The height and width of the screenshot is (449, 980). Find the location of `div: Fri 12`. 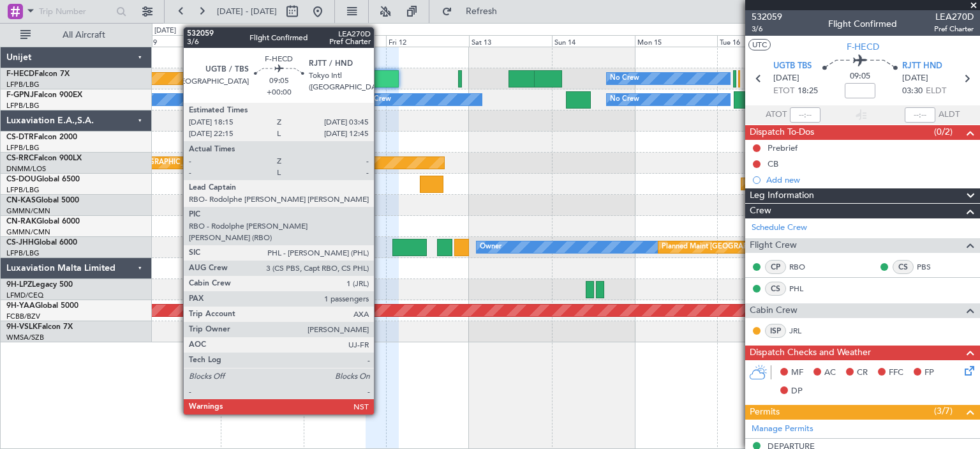

div: Fri 12 is located at coordinates (428, 41).